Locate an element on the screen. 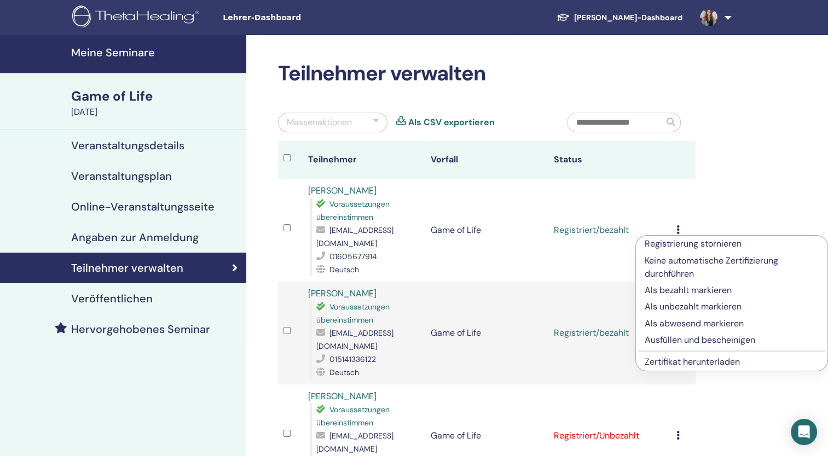 The image size is (828, 456). a: Als CSV exportieren is located at coordinates (451, 123).